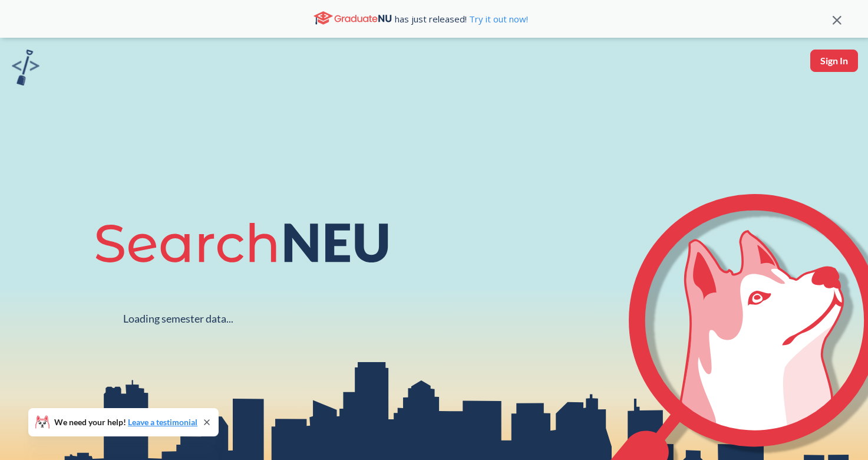 The height and width of the screenshot is (460, 868). Describe the element at coordinates (163, 421) in the screenshot. I see `a: Leave a testimonial` at that location.